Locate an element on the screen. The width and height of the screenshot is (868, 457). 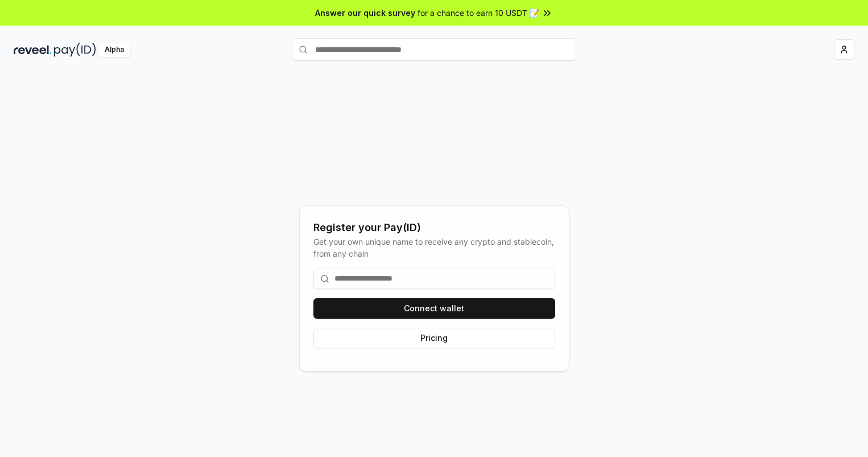
div: Get your own unique name to receive any crypto and stablecoin, from any chain is located at coordinates (434, 247).